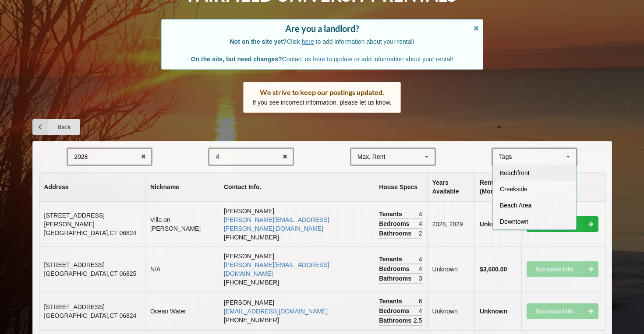 This screenshot has height=334, width=644. What do you see at coordinates (296, 187) in the screenshot?
I see `th: Contact Info.` at bounding box center [296, 187].